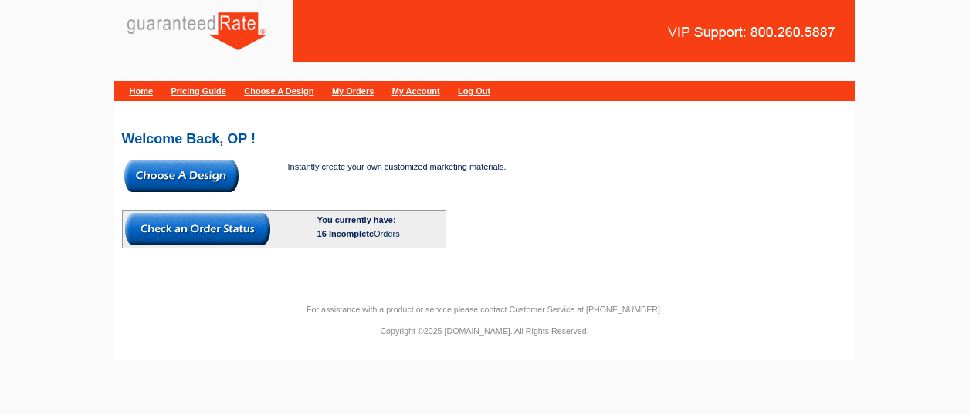 This screenshot has height=415, width=969. What do you see at coordinates (345, 234) in the screenshot?
I see `span: 16 Incomplete` at bounding box center [345, 234].